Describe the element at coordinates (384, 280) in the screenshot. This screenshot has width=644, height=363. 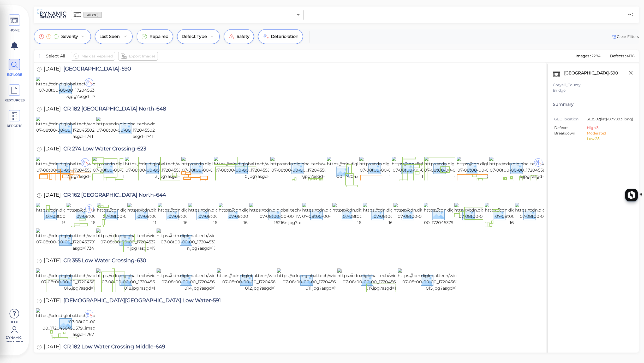
I see `img: https://cdn.diglobal.tech/width210/1757/2024-07-08t00-00-00_1720456144301_cr-355-017.jpg?asgd=1757` at that location.